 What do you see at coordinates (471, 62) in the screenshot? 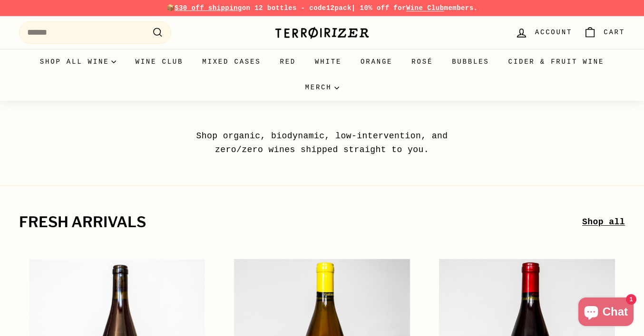
I see `a: Bubbles` at bounding box center [471, 62].